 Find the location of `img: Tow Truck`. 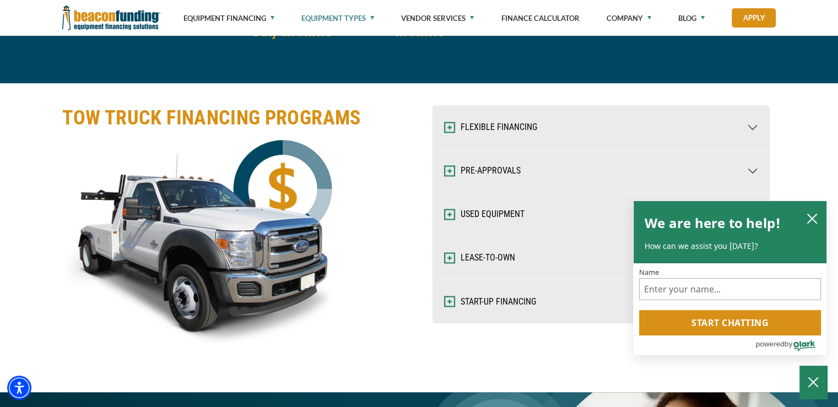

img: Tow Truck is located at coordinates (200, 249).